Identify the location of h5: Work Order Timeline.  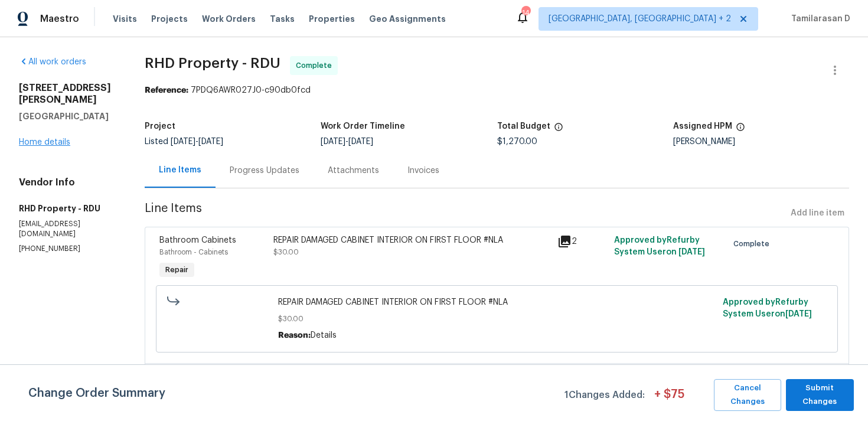
(363, 126).